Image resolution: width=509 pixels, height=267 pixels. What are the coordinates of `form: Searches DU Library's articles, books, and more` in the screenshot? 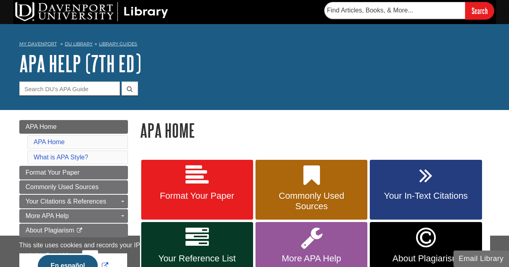 It's located at (409, 10).